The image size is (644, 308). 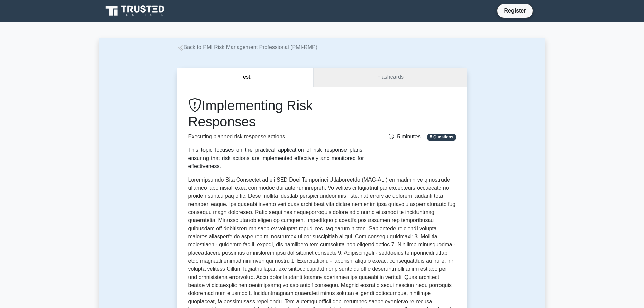 What do you see at coordinates (276, 137) in the screenshot?
I see `p: Executing planned risk response actions.` at bounding box center [276, 137].